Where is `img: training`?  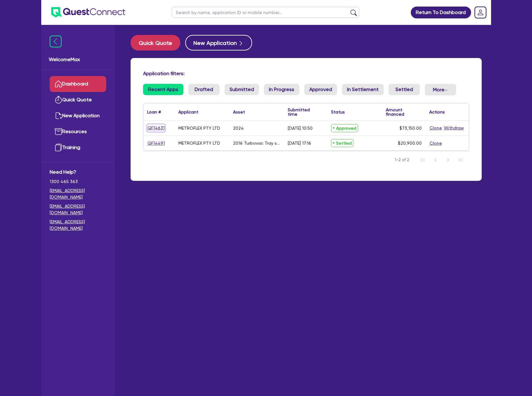 img: training is located at coordinates (58, 148).